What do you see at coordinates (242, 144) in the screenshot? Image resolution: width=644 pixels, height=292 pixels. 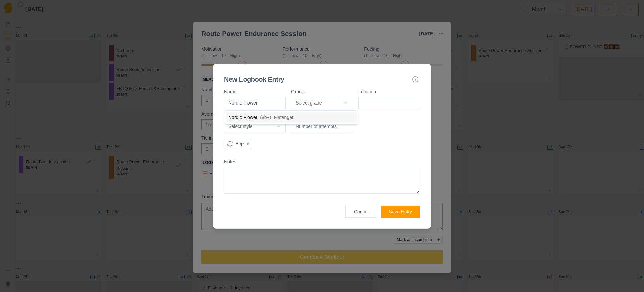 I see `p: Repeat` at bounding box center [242, 144].